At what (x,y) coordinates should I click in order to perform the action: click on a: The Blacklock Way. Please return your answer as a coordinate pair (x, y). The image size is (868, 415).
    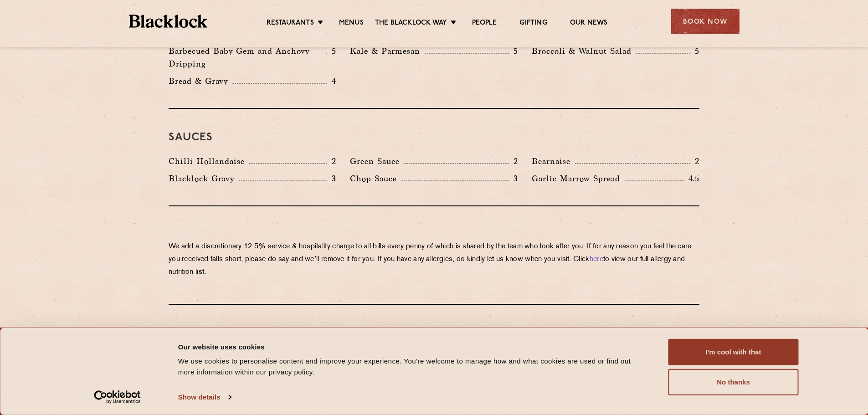
    Looking at the image, I should click on (411, 24).